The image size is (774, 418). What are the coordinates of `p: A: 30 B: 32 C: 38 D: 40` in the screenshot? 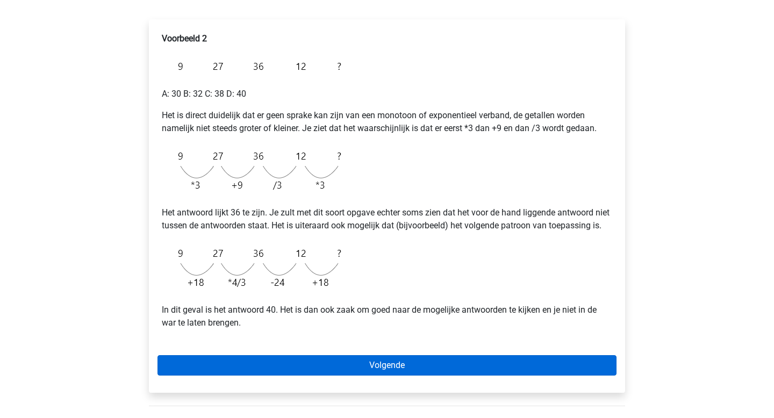 It's located at (387, 94).